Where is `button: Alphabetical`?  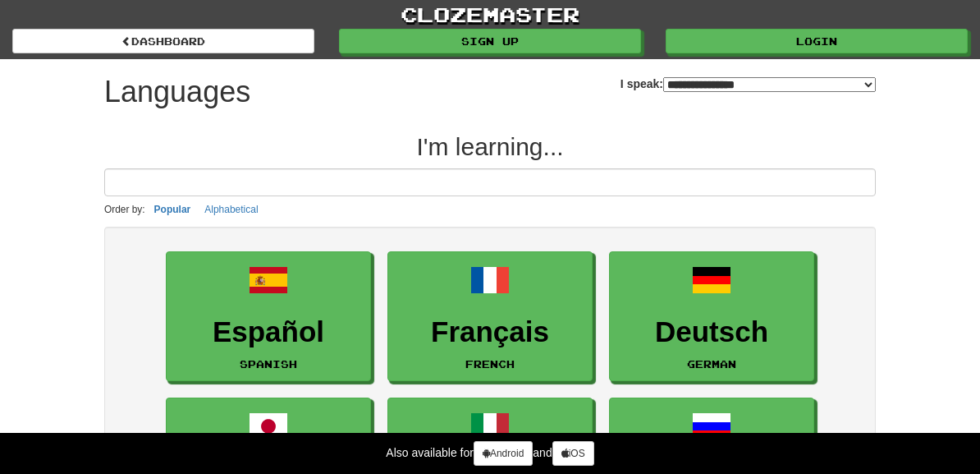 button: Alphabetical is located at coordinates (231, 209).